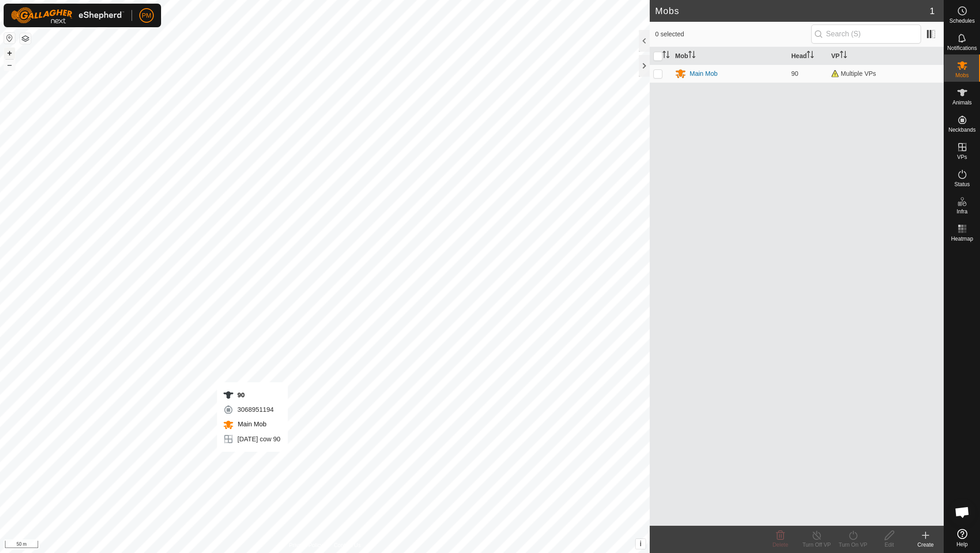 The width and height of the screenshot is (980, 553). I want to click on a: Privacy Policy, so click(306, 546).